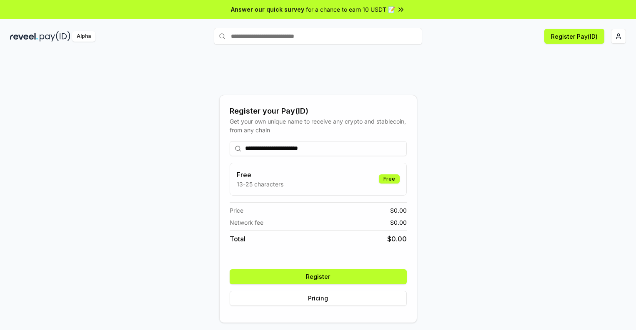 The height and width of the screenshot is (330, 636). I want to click on button: Register Pay(ID), so click(574, 36).